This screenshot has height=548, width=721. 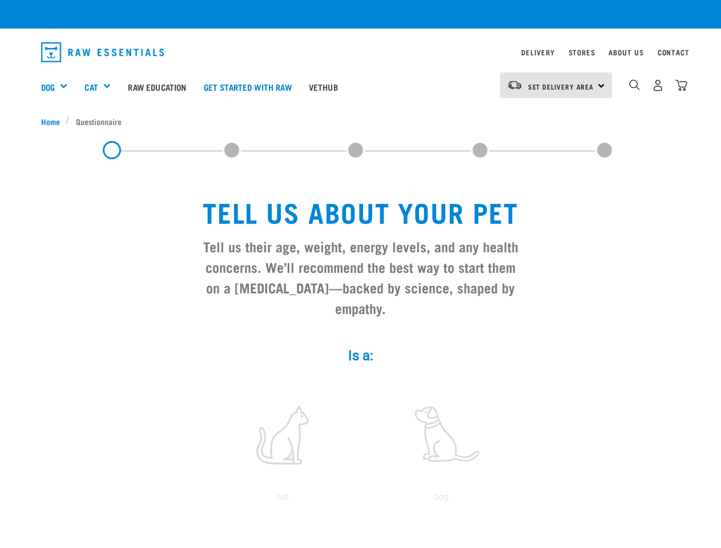 I want to click on a: Get started with Raw, so click(x=248, y=87).